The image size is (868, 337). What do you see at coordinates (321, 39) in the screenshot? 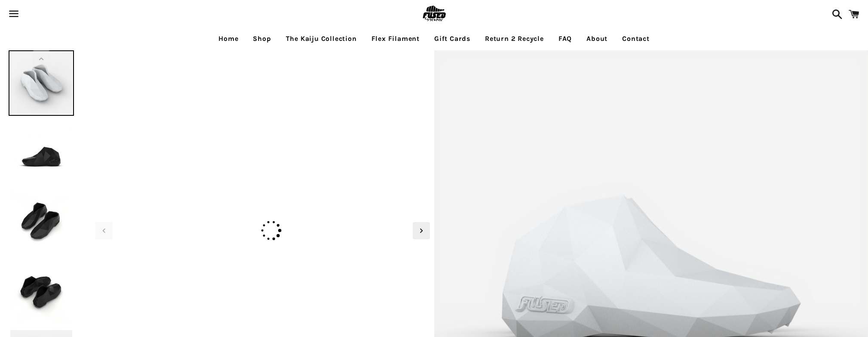
I see `a: The Kaiju Collection` at bounding box center [321, 39].